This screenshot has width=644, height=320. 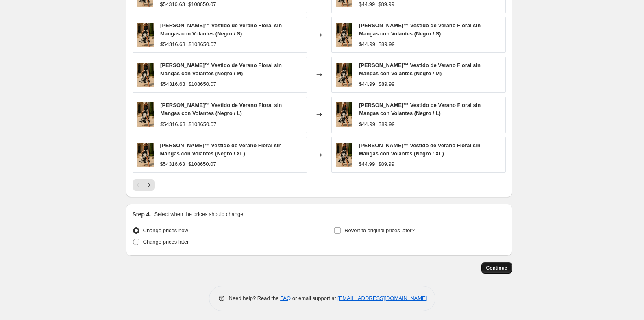 I want to click on button: Next, so click(x=149, y=185).